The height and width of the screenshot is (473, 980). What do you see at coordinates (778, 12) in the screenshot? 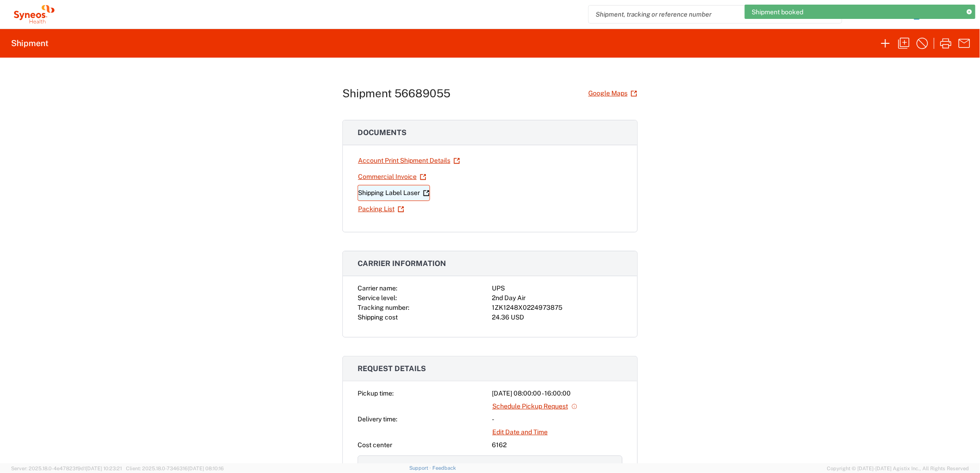
I see `span: Shipment booked` at bounding box center [778, 12].